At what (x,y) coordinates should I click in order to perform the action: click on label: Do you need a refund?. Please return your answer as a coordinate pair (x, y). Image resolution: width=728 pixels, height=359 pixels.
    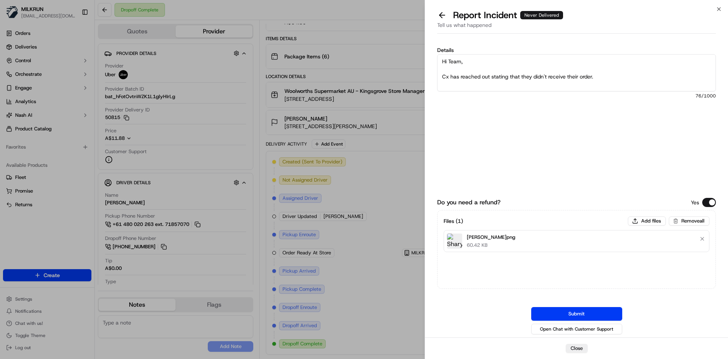
    Looking at the image, I should click on (468, 202).